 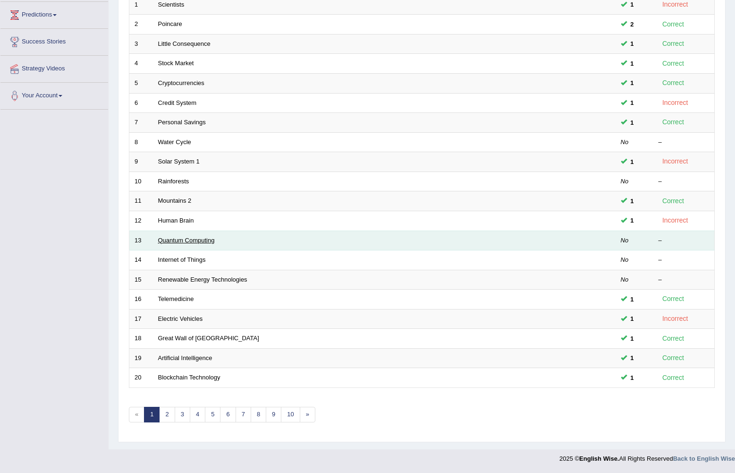 What do you see at coordinates (141, 378) in the screenshot?
I see `td: 20` at bounding box center [141, 378].